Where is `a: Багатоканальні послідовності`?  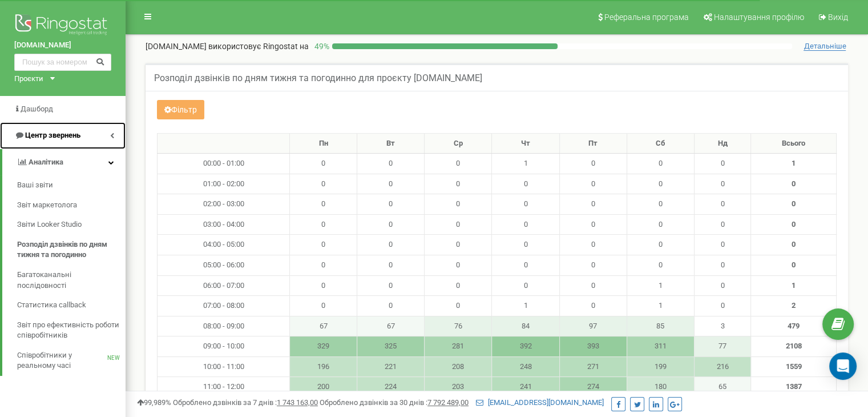 a: Багатоканальні послідовності is located at coordinates (72, 280).